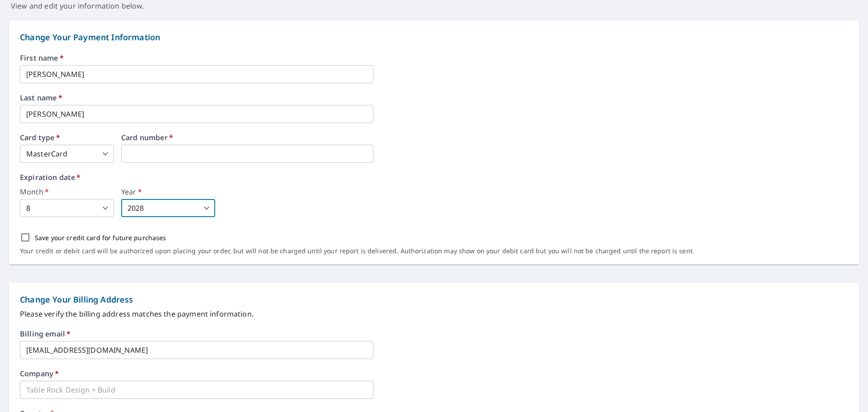  I want to click on label: Expiration date, so click(434, 178).